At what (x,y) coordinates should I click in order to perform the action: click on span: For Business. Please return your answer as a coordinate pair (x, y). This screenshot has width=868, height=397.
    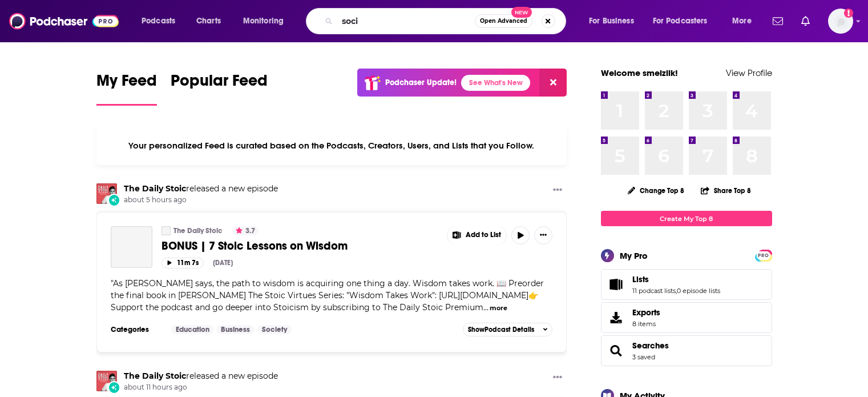
    Looking at the image, I should click on (611, 21).